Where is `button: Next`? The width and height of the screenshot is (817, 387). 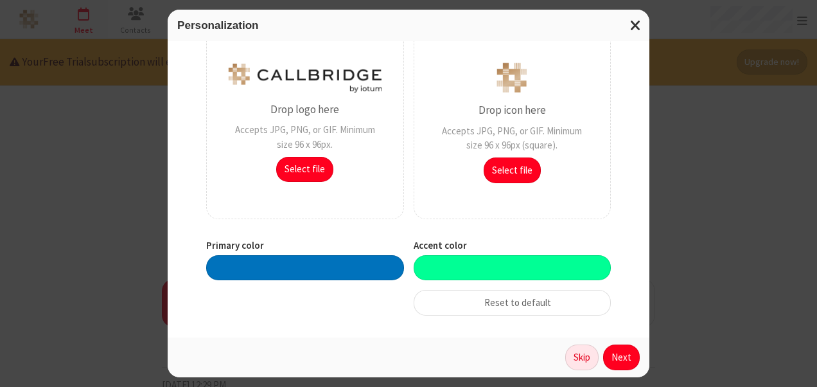 button: Next is located at coordinates (621, 357).